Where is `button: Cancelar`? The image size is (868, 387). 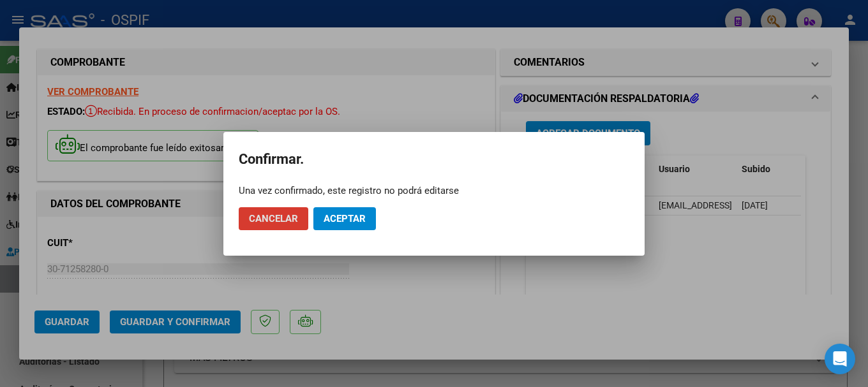 button: Cancelar is located at coordinates (273, 218).